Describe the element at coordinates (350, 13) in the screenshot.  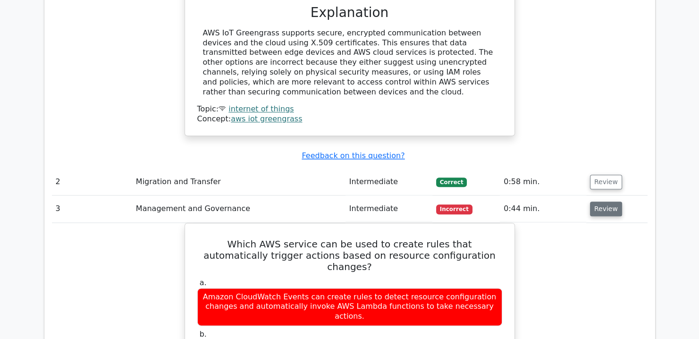
I see `h3: Explanation` at that location.